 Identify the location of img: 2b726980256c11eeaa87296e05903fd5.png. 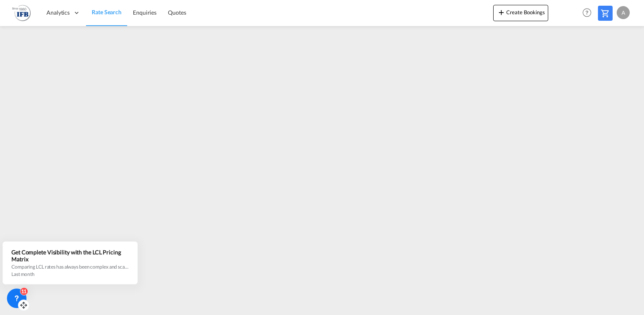
(21, 13).